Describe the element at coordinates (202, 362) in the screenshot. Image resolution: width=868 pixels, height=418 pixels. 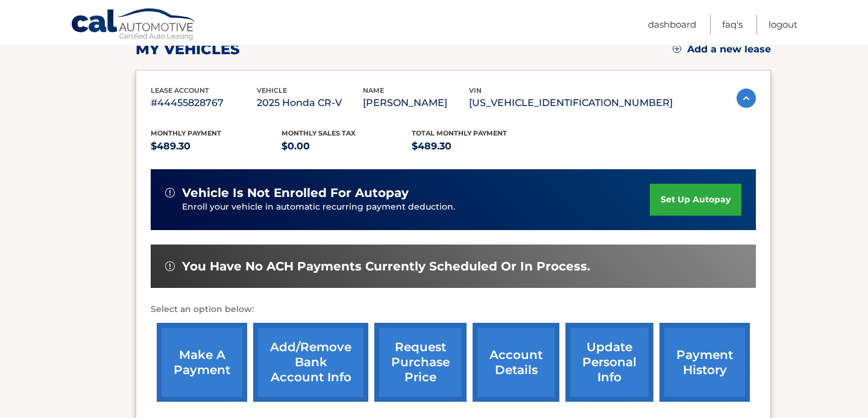
I see `a: make a payment` at that location.